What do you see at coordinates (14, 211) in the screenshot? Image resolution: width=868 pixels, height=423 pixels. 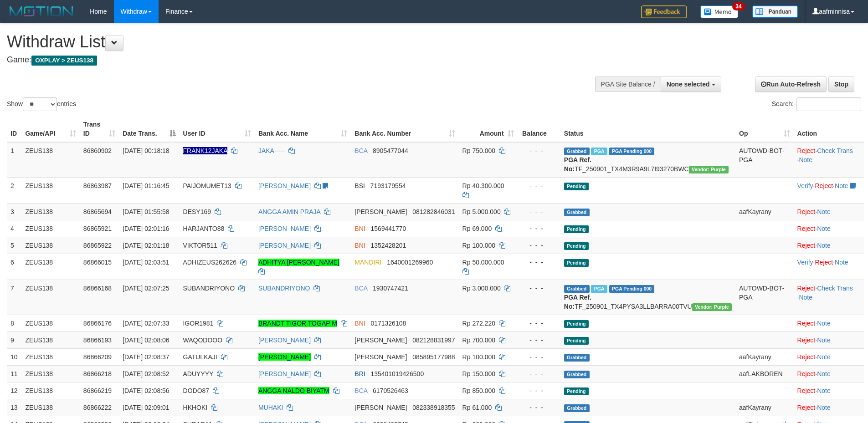 I see `td: 3` at bounding box center [14, 211].